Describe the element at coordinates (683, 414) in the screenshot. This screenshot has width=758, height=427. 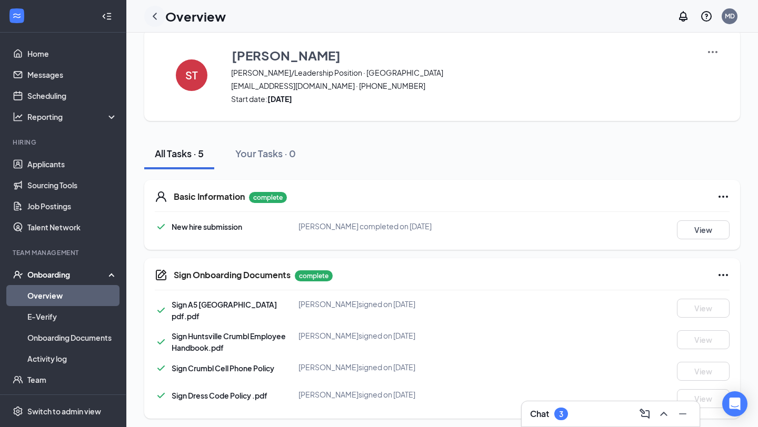
I see `button: Minimize` at that location.